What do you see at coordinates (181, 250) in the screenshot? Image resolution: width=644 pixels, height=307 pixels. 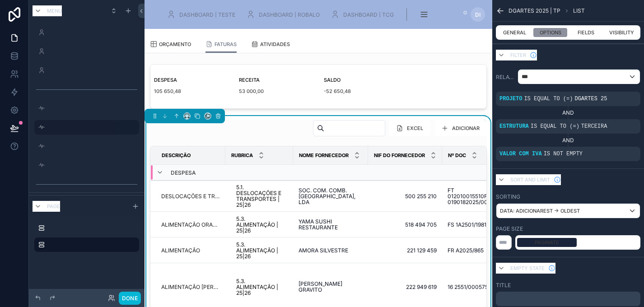 I see `a: Alimentação` at bounding box center [181, 250].